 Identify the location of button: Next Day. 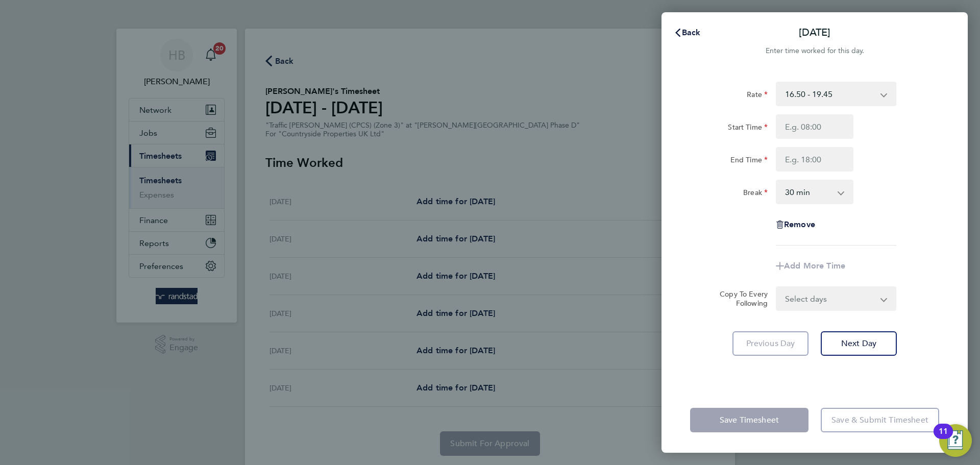
(858, 343).